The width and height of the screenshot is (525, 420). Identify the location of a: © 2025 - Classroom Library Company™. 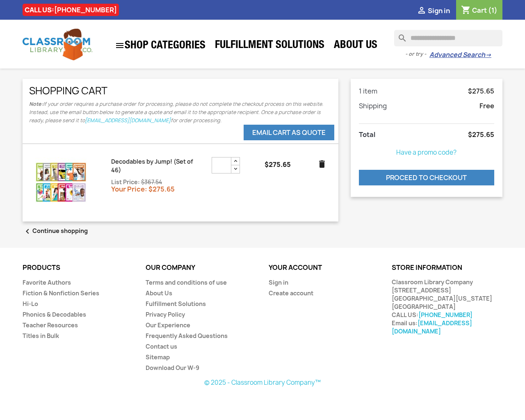
(262, 382).